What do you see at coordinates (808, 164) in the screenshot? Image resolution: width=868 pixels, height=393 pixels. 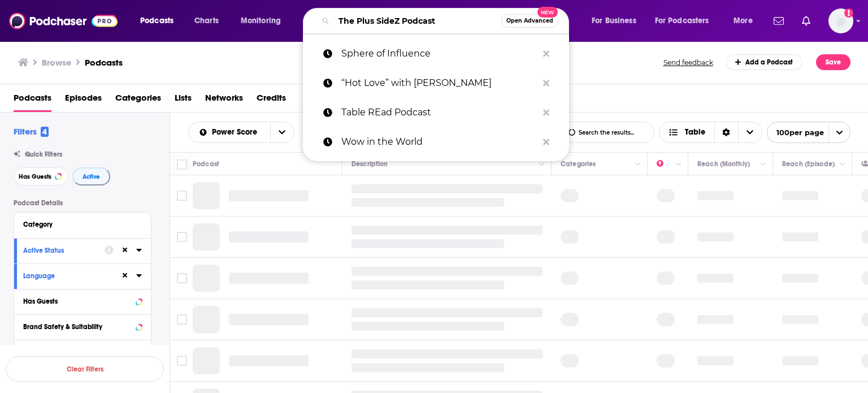 I see `div: Reach (Episode)` at bounding box center [808, 164].